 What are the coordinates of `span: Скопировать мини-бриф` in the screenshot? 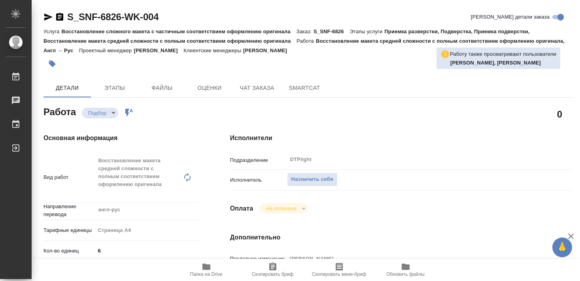 It's located at (339, 274).